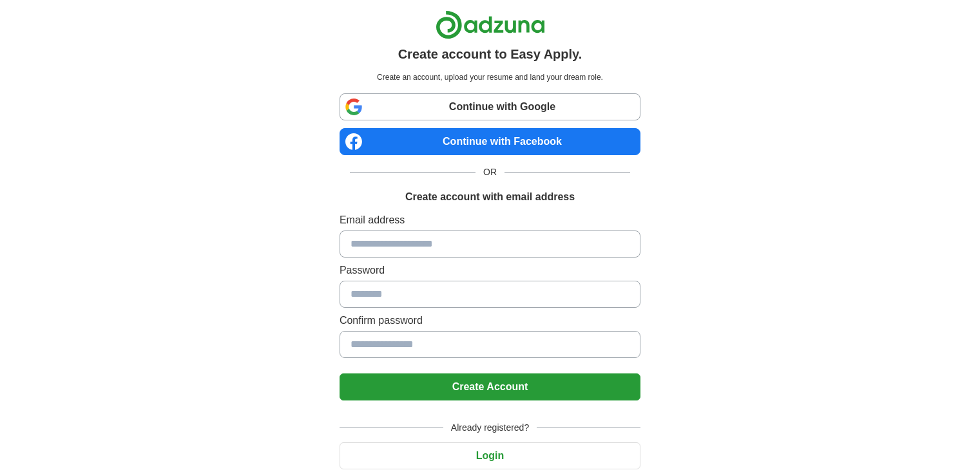  I want to click on h1: Create account to Easy Apply., so click(490, 54).